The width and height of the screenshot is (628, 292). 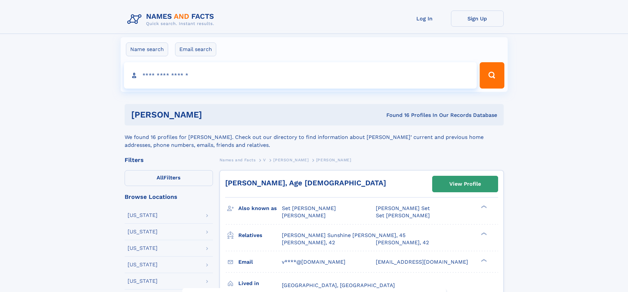 What do you see at coordinates (465, 184) in the screenshot?
I see `div: View Profile` at bounding box center [465, 184].